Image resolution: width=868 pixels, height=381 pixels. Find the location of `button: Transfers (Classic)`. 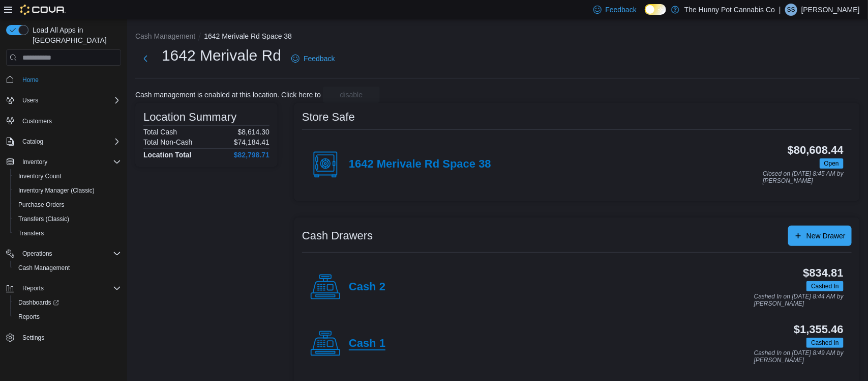

button: Transfers (Classic) is located at coordinates (67, 219).